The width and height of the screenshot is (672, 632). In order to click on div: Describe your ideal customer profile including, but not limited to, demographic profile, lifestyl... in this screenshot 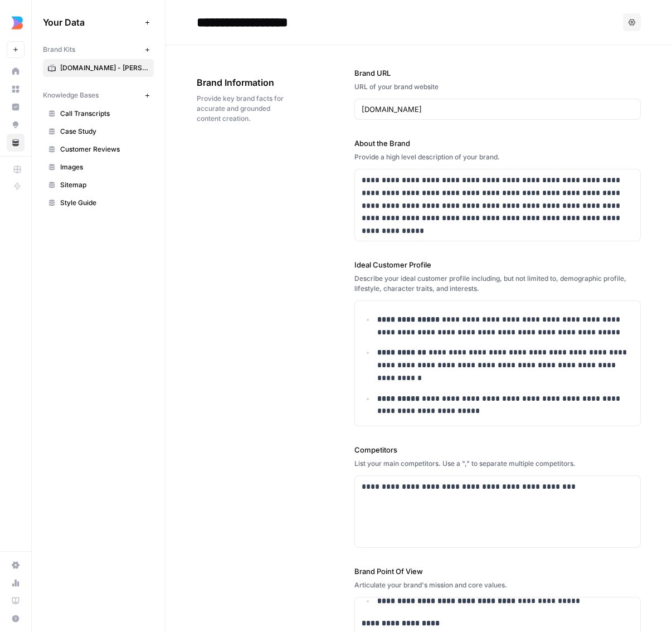, I will do `click(498, 284)`.